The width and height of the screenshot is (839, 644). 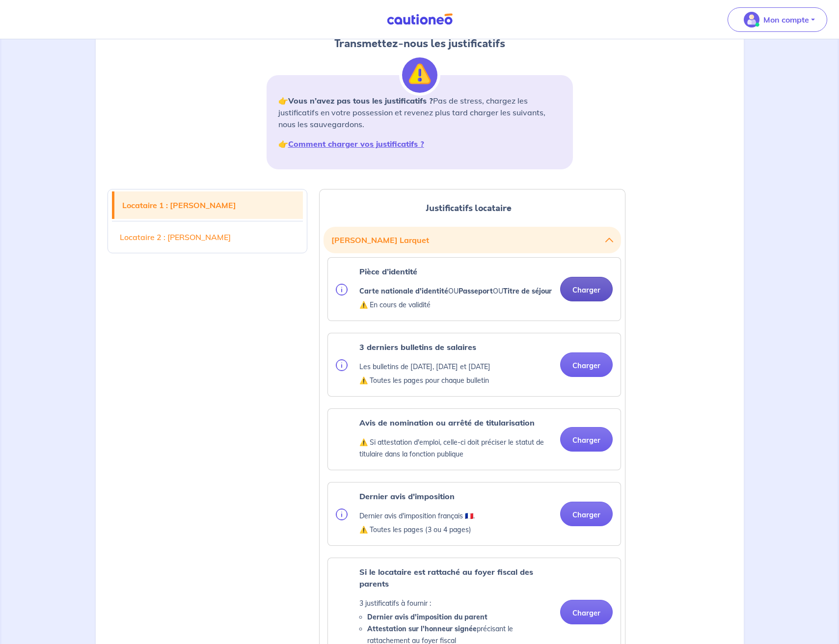 I want to click on img: illu_account_valid_menu.svg, so click(x=752, y=20).